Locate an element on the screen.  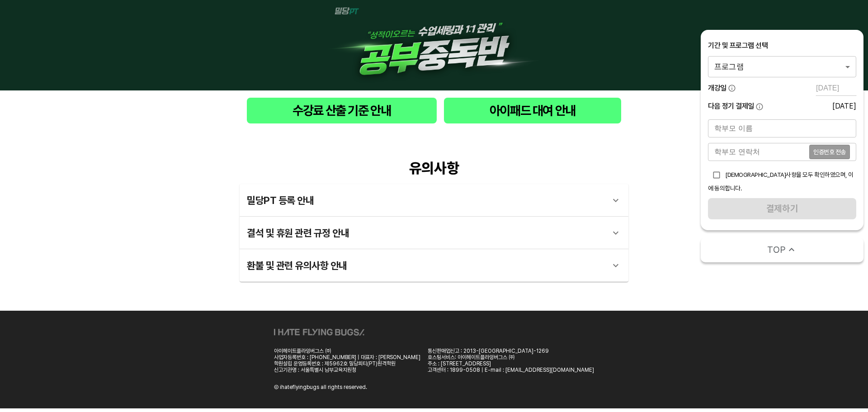
button: 수강료 산출 기준 안내 is located at coordinates (342, 111).